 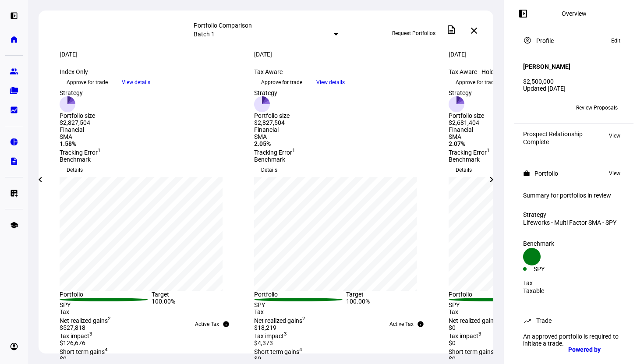 What do you see at coordinates (14, 110) in the screenshot?
I see `eth-mat-symbol: bid_landscape` at bounding box center [14, 110].